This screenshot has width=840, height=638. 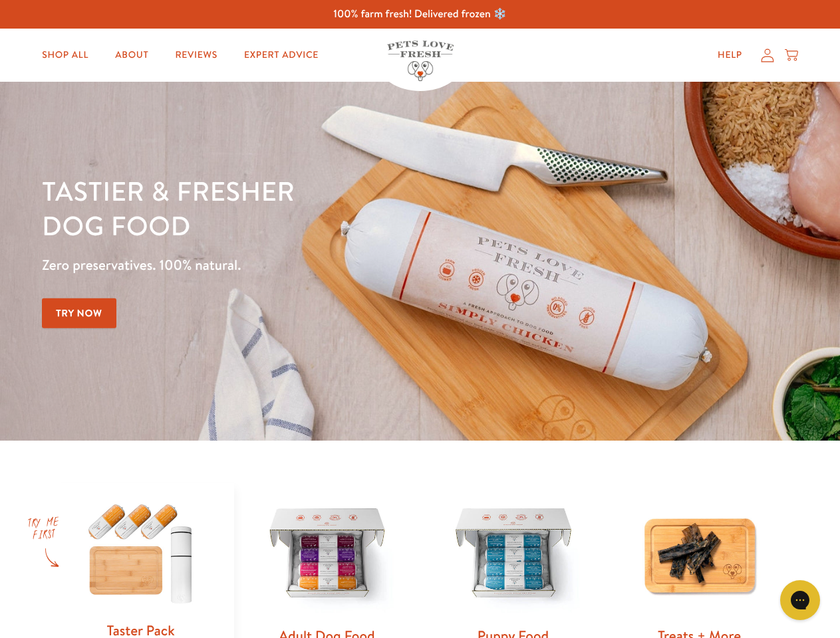 What do you see at coordinates (294, 208) in the screenshot?
I see `h1: Tastier & fresher dog food` at bounding box center [294, 208].